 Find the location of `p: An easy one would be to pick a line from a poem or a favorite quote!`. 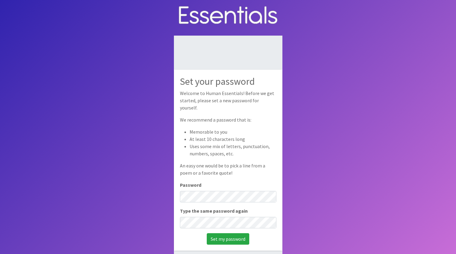

p: An easy one would be to pick a line from a poem or a favorite quote! is located at coordinates (228, 169).